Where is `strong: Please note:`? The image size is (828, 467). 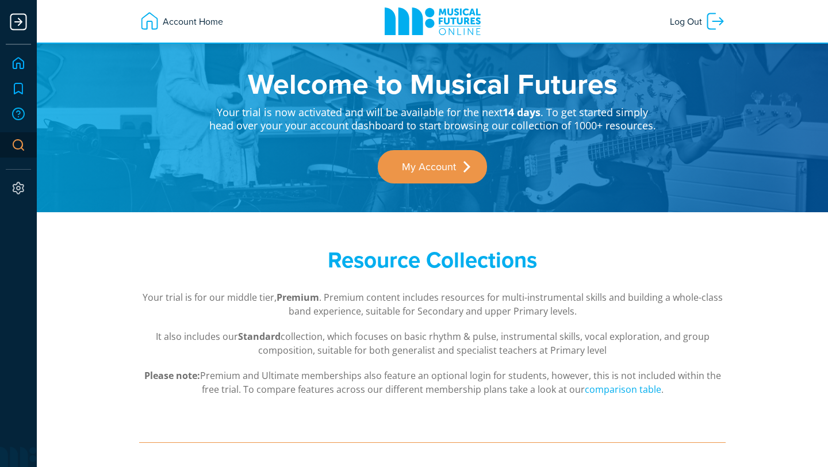 strong: Please note: is located at coordinates (172, 376).